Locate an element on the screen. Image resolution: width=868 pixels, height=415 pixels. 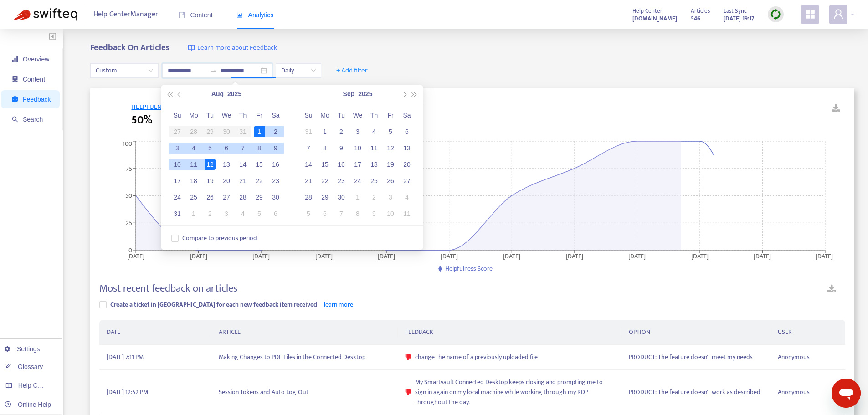
th: Th is located at coordinates (243, 115).